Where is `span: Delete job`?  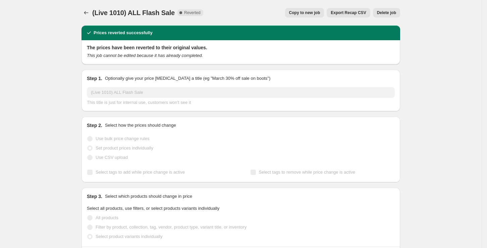 span: Delete job is located at coordinates (386, 13).